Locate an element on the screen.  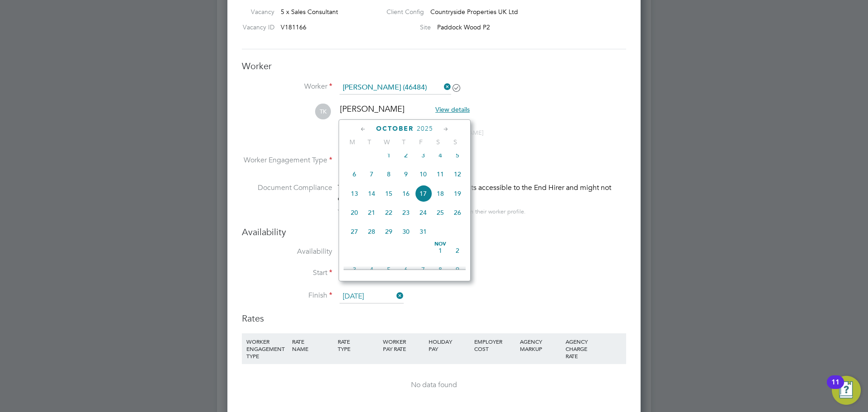
span: 11 is located at coordinates (440, 174).